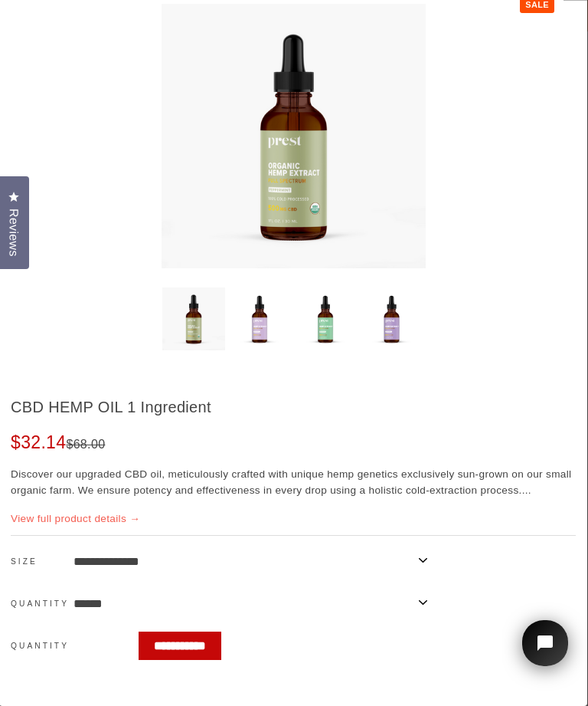 The width and height of the screenshot is (588, 706). What do you see at coordinates (43, 45) in the screenshot?
I see `button: Open chat widget` at bounding box center [43, 45].